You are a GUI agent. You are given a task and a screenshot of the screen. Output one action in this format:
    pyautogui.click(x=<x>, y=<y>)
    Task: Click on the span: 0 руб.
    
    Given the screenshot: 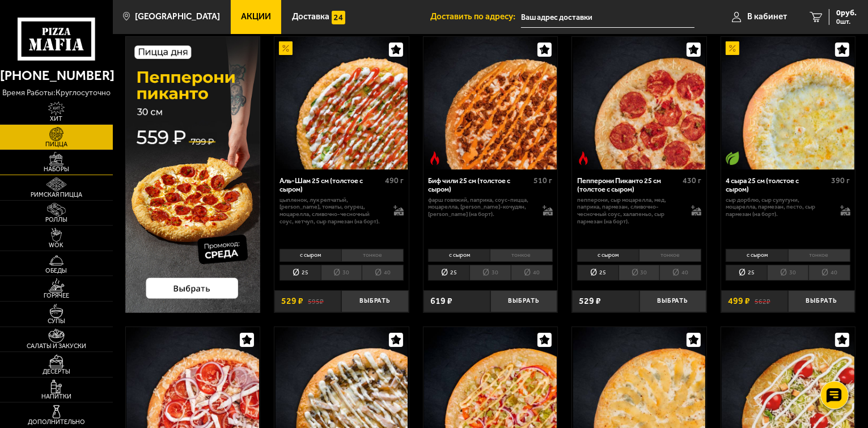 What is the action you would take?
    pyautogui.click(x=846, y=13)
    